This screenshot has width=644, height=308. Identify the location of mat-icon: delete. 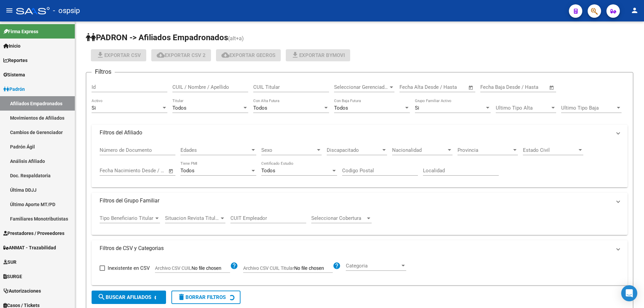
(181, 297).